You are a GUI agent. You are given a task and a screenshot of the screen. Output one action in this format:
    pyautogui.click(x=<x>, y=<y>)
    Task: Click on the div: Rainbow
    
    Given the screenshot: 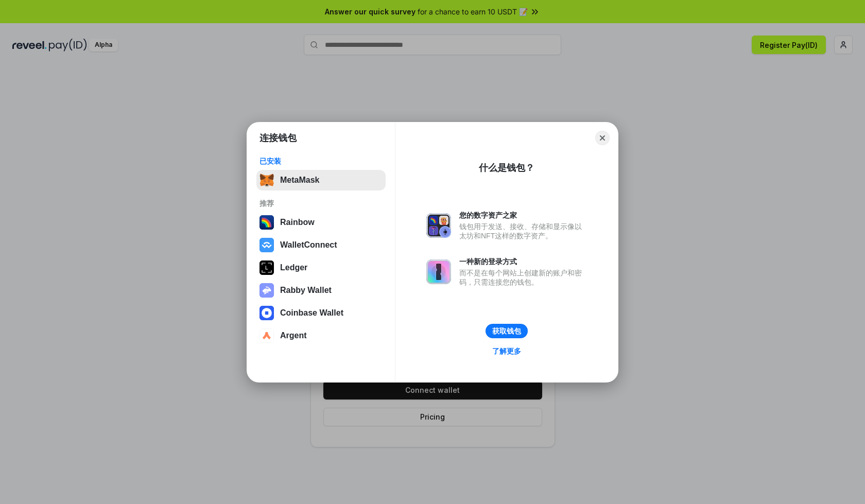 What is the action you would take?
    pyautogui.click(x=297, y=222)
    